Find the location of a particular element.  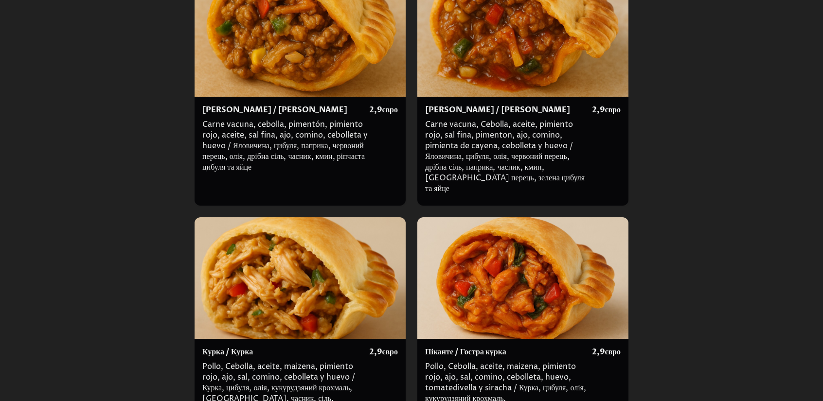

font: Курка / Курка is located at coordinates (228, 352).